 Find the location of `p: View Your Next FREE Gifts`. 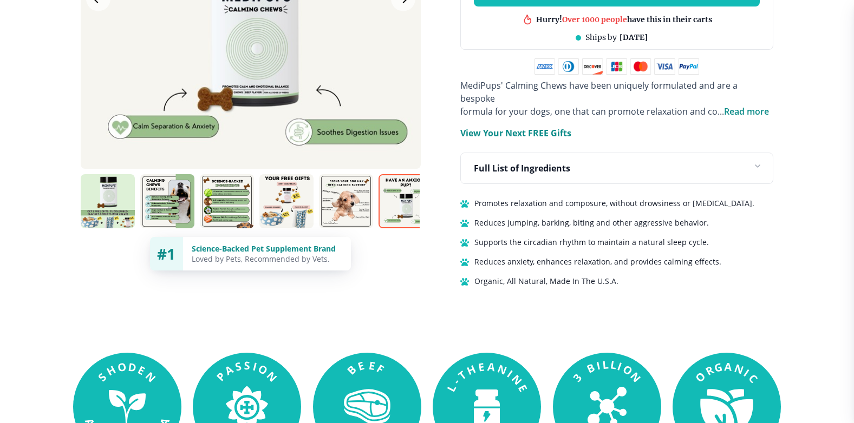

p: View Your Next FREE Gifts is located at coordinates (515, 133).